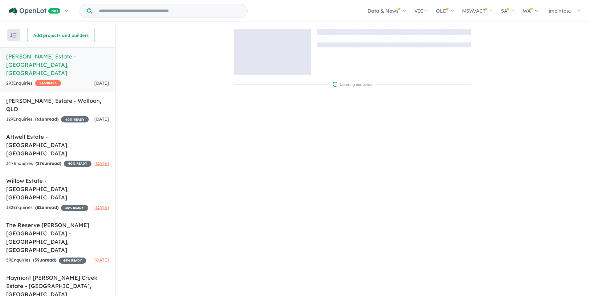 This screenshot has width=589, height=296. Describe the element at coordinates (48, 83) in the screenshot. I see `span: CASHBACK` at that location.